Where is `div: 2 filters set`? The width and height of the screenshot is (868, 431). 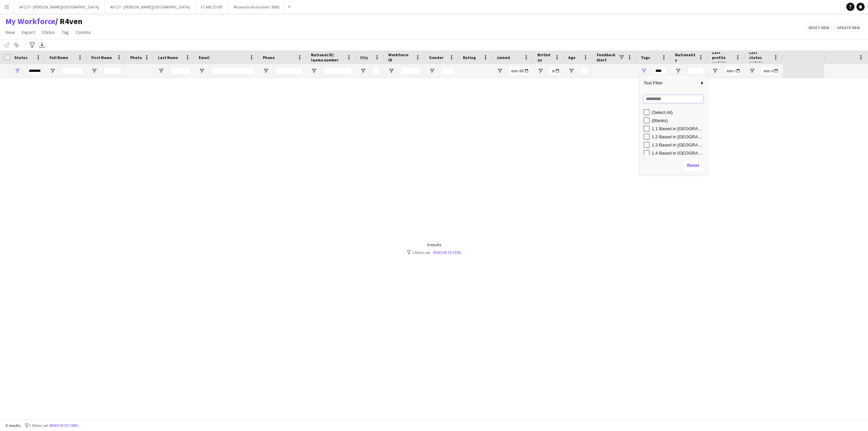
div: 2 filters set is located at coordinates (434, 252).